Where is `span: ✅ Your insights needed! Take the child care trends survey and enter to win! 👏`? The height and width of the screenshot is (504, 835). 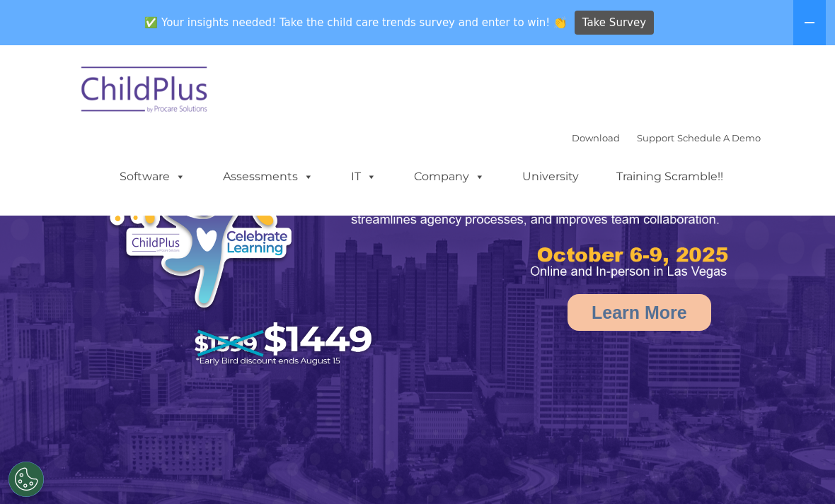 span: ✅ Your insights needed! Take the child care trends survey and enter to win! 👏 is located at coordinates (356, 23).